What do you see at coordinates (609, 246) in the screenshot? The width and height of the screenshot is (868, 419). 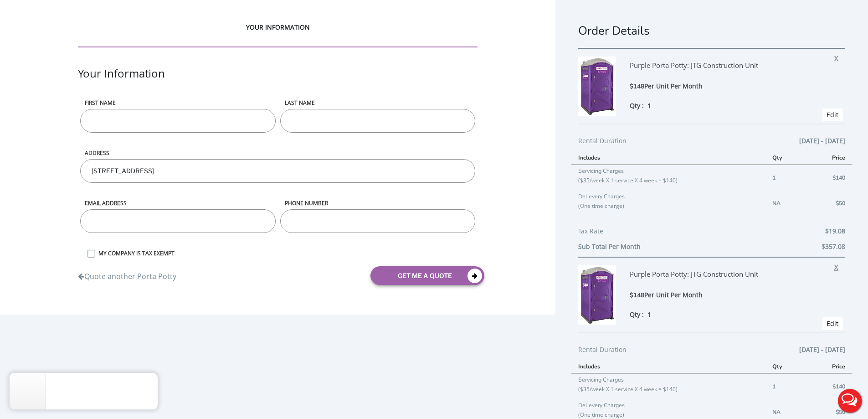 I see `b: Sub Total Per Month` at bounding box center [609, 246].